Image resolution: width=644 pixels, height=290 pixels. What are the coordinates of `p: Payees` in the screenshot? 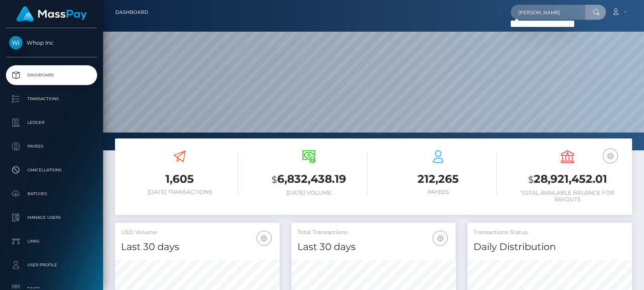 It's located at (52, 147).